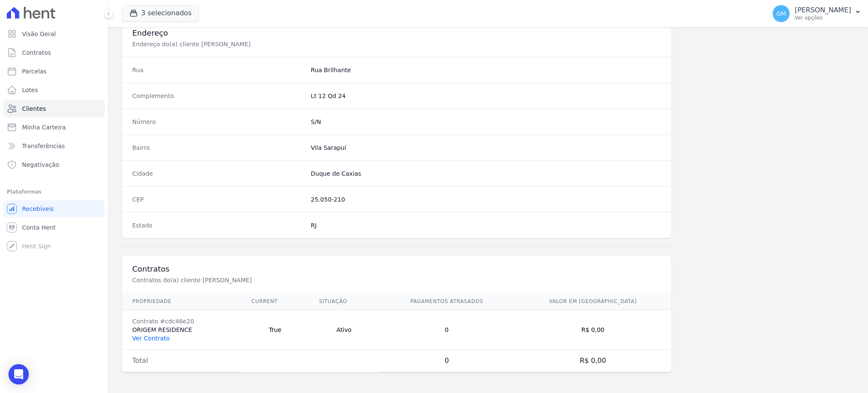  Describe the element at coordinates (54, 191) in the screenshot. I see `div: Plataformas` at that location.